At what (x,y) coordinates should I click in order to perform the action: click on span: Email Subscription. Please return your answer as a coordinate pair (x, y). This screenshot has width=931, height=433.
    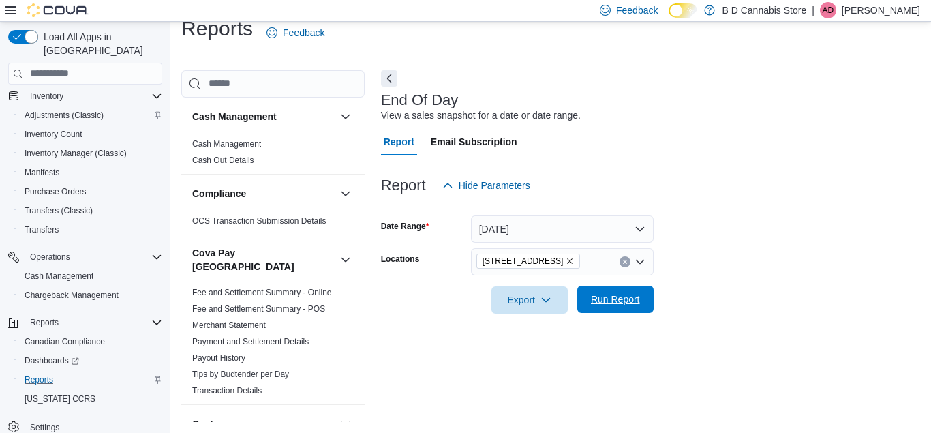
    Looking at the image, I should click on (474, 142).